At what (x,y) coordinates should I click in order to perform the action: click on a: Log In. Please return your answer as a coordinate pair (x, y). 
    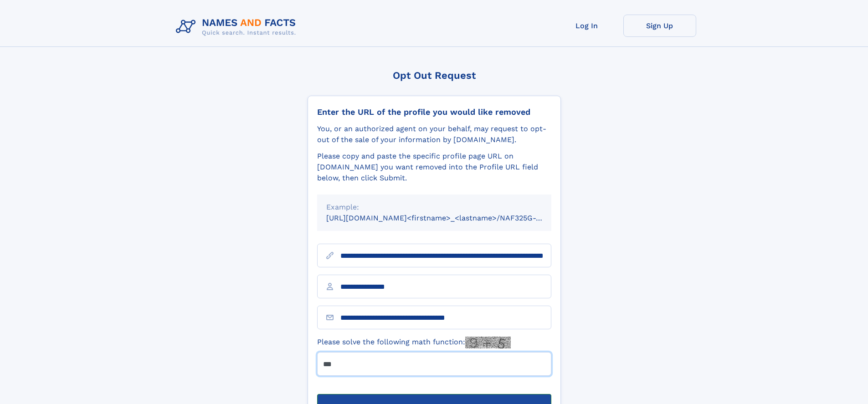
    Looking at the image, I should click on (587, 25).